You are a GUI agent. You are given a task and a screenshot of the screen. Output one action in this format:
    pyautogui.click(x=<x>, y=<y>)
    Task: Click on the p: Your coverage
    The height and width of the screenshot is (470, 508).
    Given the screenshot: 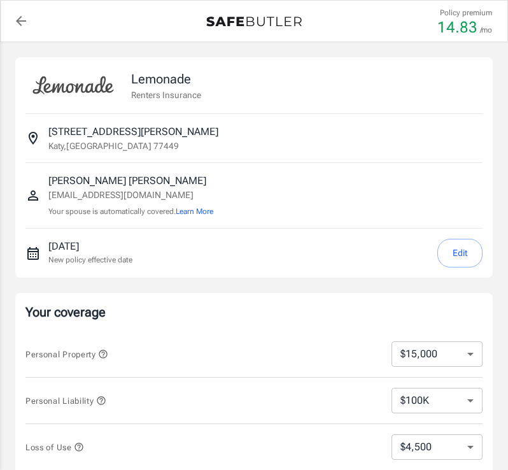 What is the action you would take?
    pyautogui.click(x=254, y=312)
    